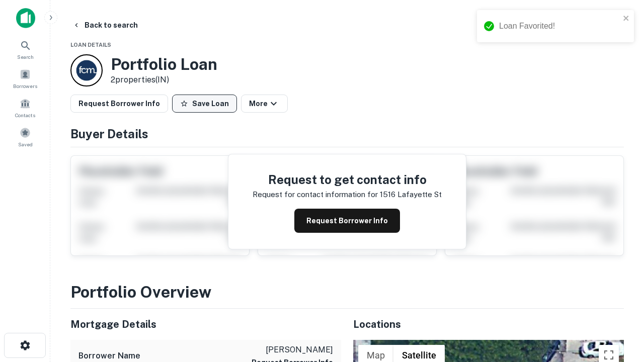 This screenshot has height=362, width=644. Describe the element at coordinates (25, 49) in the screenshot. I see `a: Search` at that location.